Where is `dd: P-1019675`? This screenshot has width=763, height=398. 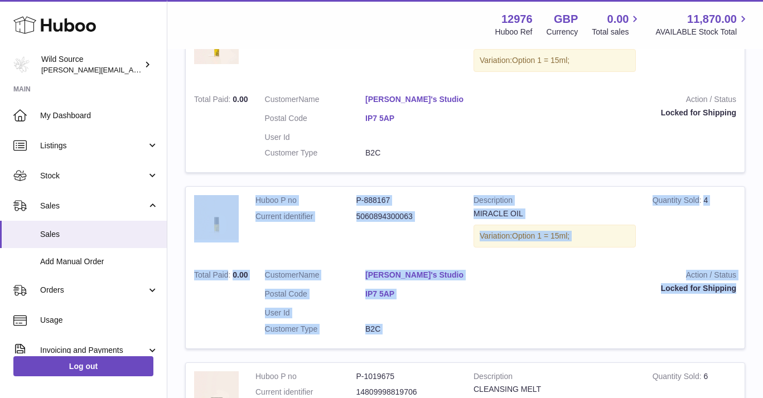
dd: P-1019675 is located at coordinates (407, 377).